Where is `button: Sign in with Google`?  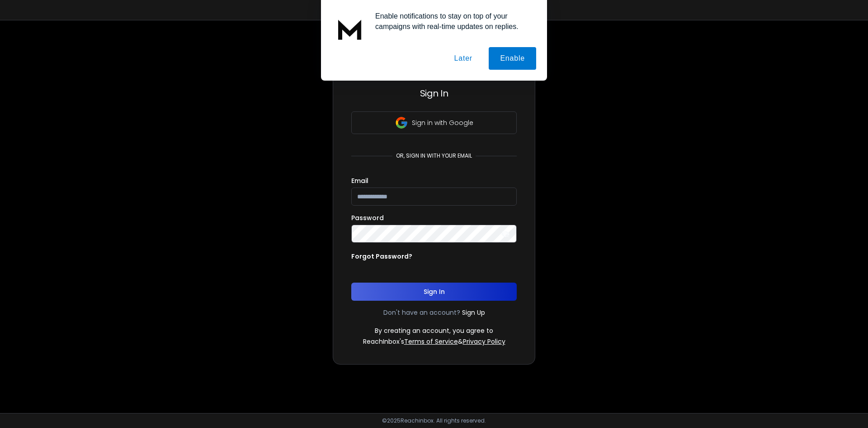
button: Sign in with Google is located at coordinates (434, 122).